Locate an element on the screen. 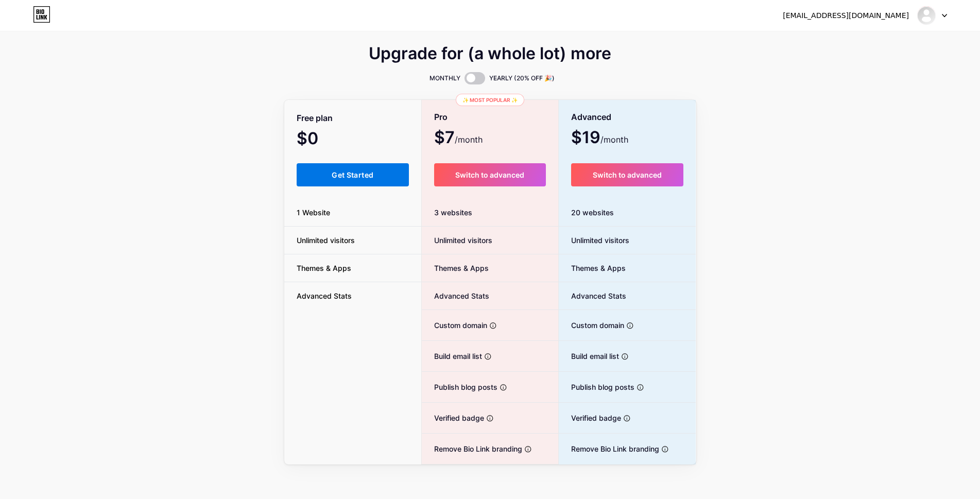 The image size is (980, 499). span: YEARLY (20% OFF 🎉) is located at coordinates (522, 79).